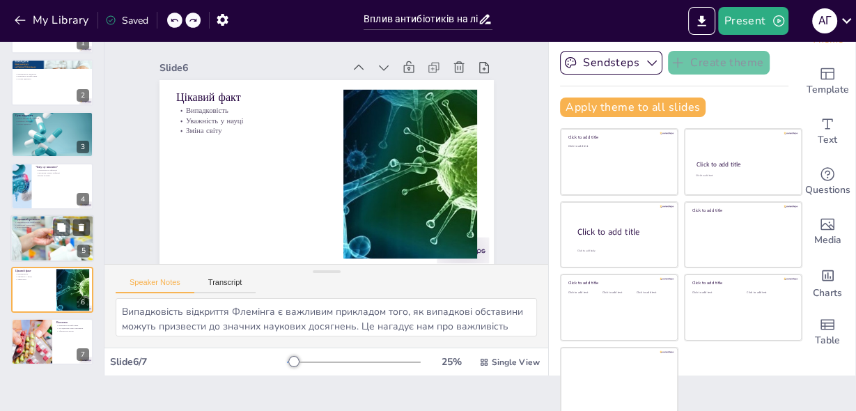 The image size is (856, 411). What do you see at coordinates (52, 219) in the screenshot?
I see `p: Подальший розвиток` at bounding box center [52, 219].